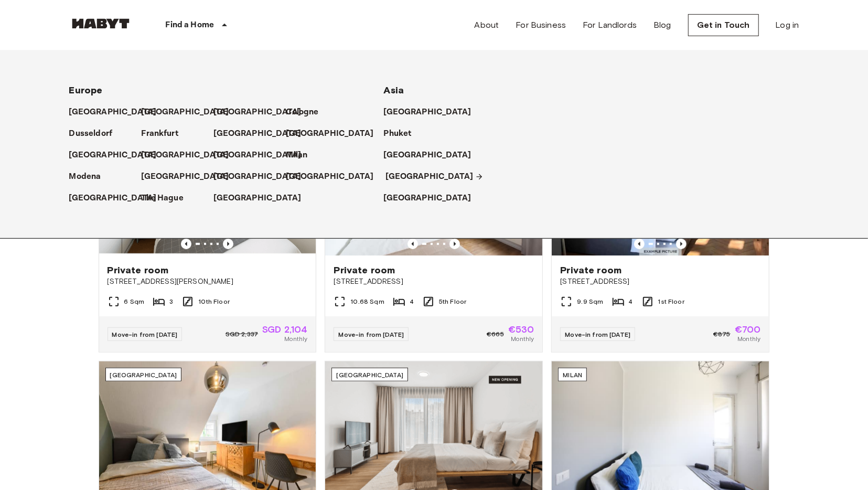 The height and width of the screenshot is (490, 868). I want to click on a: Cologne, so click(308, 113).